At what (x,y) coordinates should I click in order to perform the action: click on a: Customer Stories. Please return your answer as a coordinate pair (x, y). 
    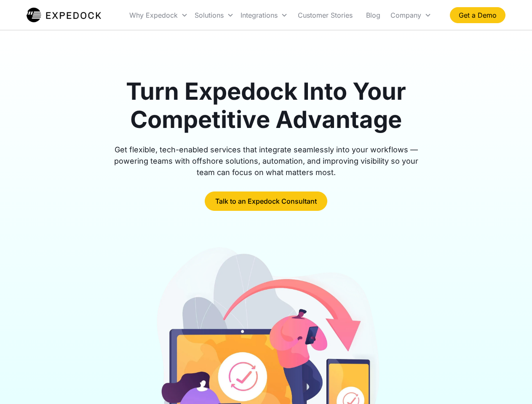
    Looking at the image, I should click on (325, 15).